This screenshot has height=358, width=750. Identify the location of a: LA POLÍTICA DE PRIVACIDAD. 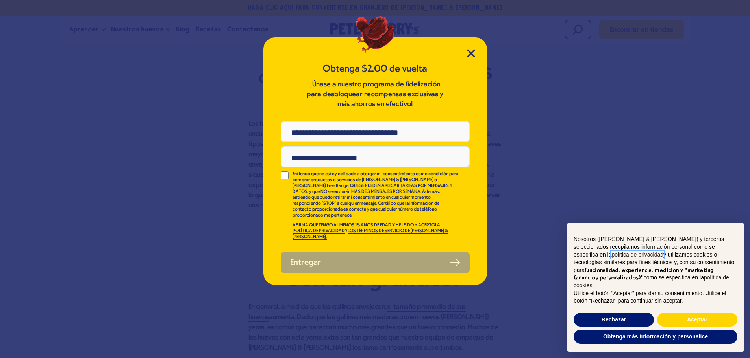
(366, 229).